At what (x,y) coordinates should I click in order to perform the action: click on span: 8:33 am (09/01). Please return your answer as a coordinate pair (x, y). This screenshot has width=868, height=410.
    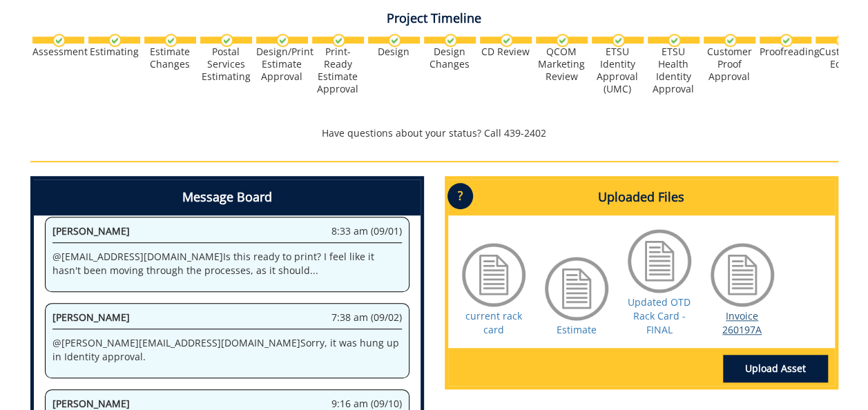
    Looking at the image, I should click on (367, 231).